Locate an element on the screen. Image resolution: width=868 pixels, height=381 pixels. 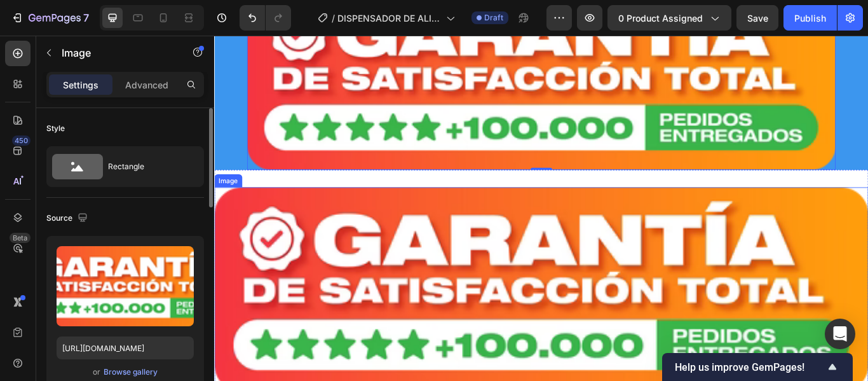
span: or is located at coordinates (96, 372).